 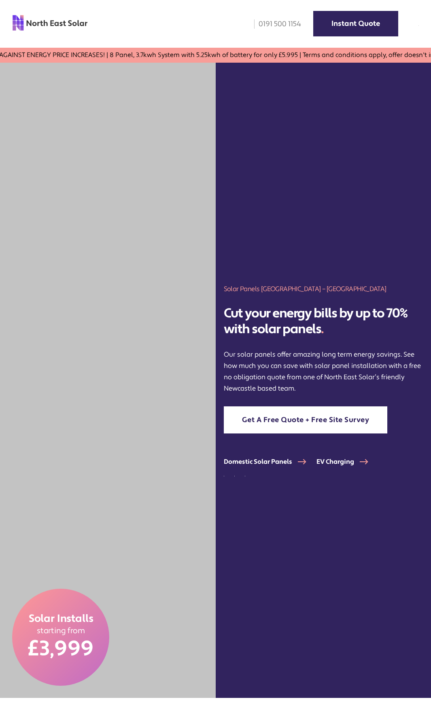 I want to click on span: Solar Installs, so click(x=61, y=619).